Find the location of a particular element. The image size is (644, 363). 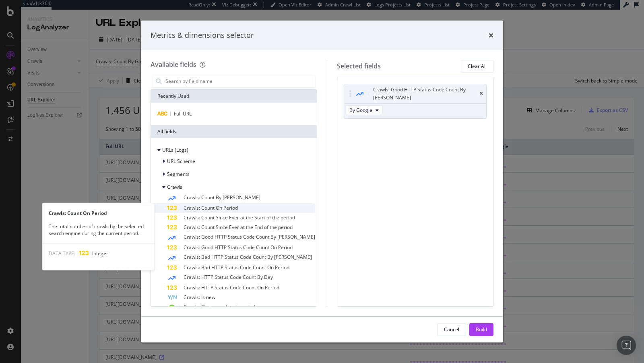

span: Crawls: Good HTTP Status Code Count On Period is located at coordinates (238, 247).